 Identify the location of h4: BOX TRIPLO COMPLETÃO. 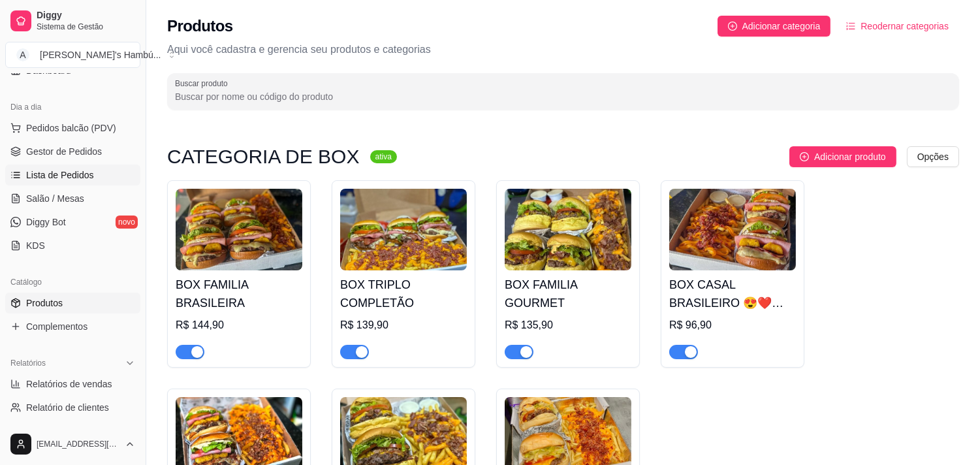
(404, 294).